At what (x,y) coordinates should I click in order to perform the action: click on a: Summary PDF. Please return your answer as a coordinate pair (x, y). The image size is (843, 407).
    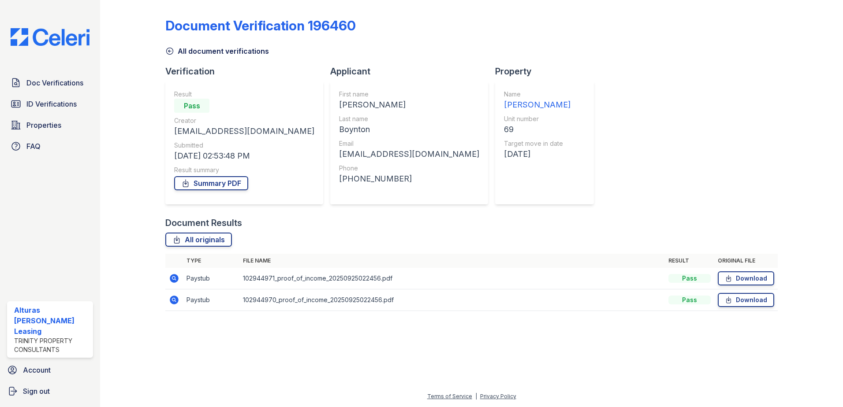
    Looking at the image, I should click on (211, 183).